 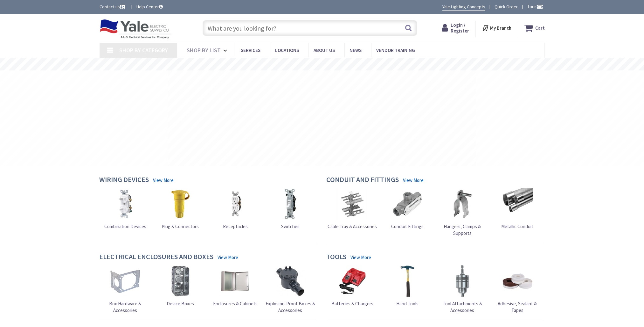 What do you see at coordinates (180, 209) in the screenshot?
I see `a: Plug & Connectors Plug & Connectors` at bounding box center [180, 209].